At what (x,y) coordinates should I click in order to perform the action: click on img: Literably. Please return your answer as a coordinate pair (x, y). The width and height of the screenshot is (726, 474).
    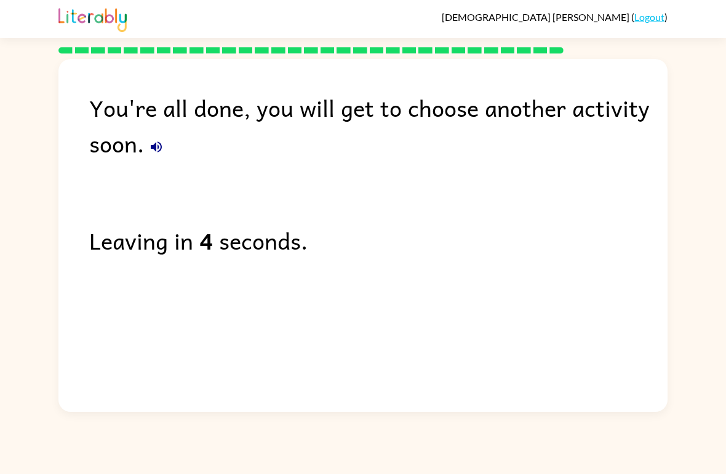
    Looking at the image, I should click on (92, 18).